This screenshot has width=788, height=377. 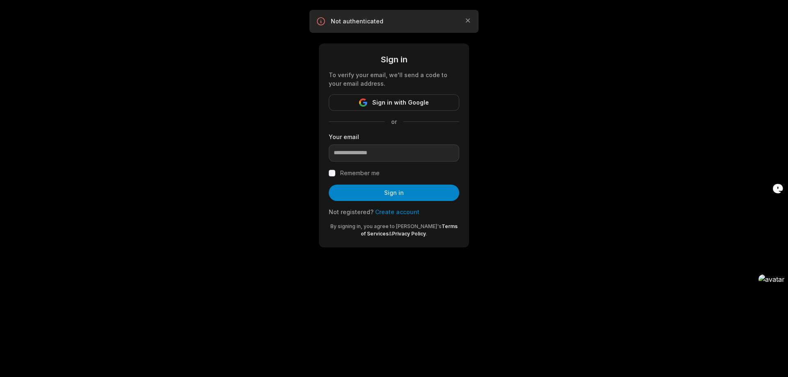 What do you see at coordinates (397, 212) in the screenshot?
I see `a: Create account` at bounding box center [397, 212].